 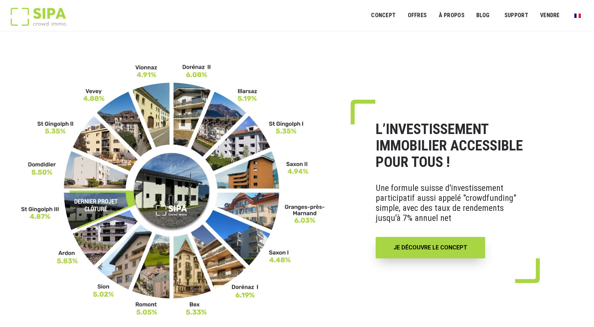 I want to click on a: SUPPORT, so click(x=517, y=15).